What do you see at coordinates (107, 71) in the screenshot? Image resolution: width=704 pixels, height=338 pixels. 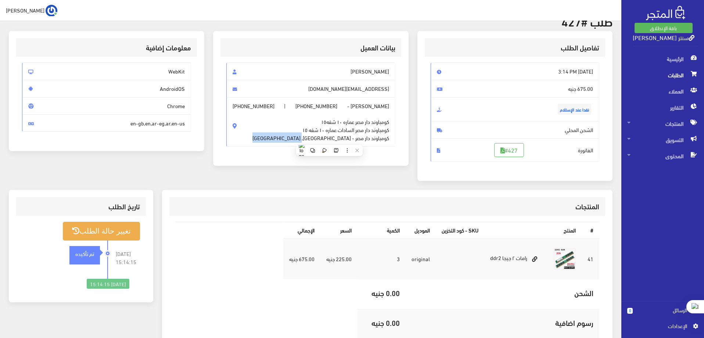 I see `span: WebKit` at bounding box center [107, 71].